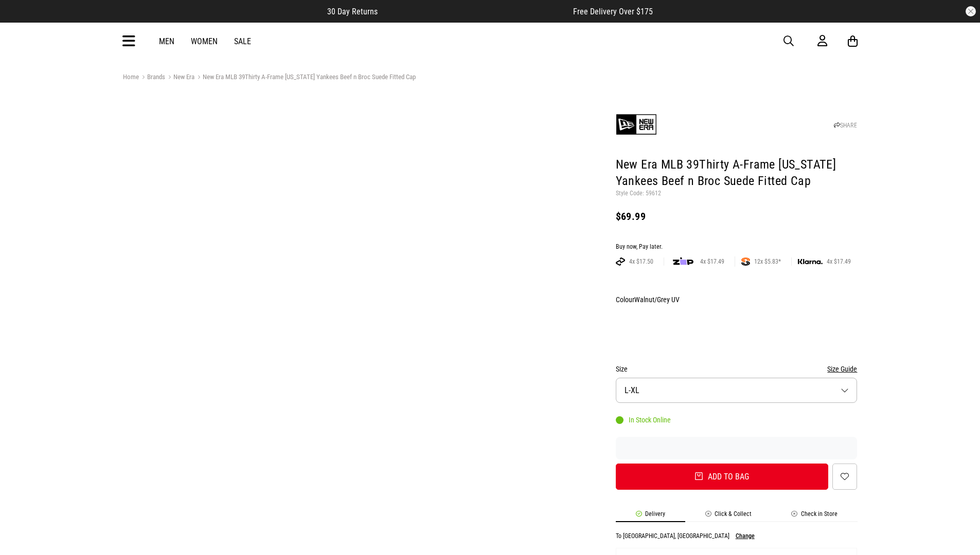 The image size is (980, 555). What do you see at coordinates (491, 41) in the screenshot?
I see `img: Redrat logo` at bounding box center [491, 41].